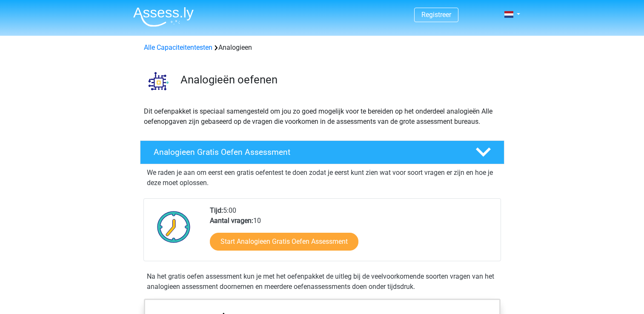 Image resolution: width=644 pixels, height=314 pixels. I want to click on h3: Analogieën oefenen, so click(339, 80).